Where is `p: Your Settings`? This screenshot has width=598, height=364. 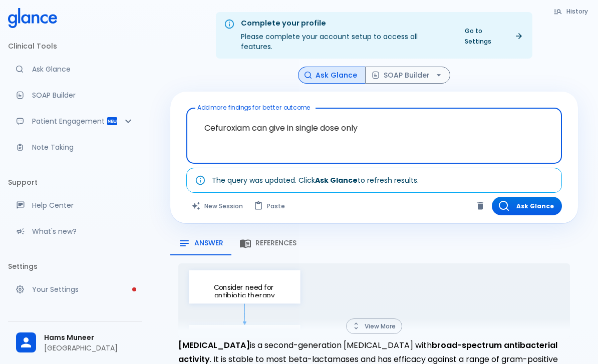 p: Your Settings is located at coordinates (83, 290).